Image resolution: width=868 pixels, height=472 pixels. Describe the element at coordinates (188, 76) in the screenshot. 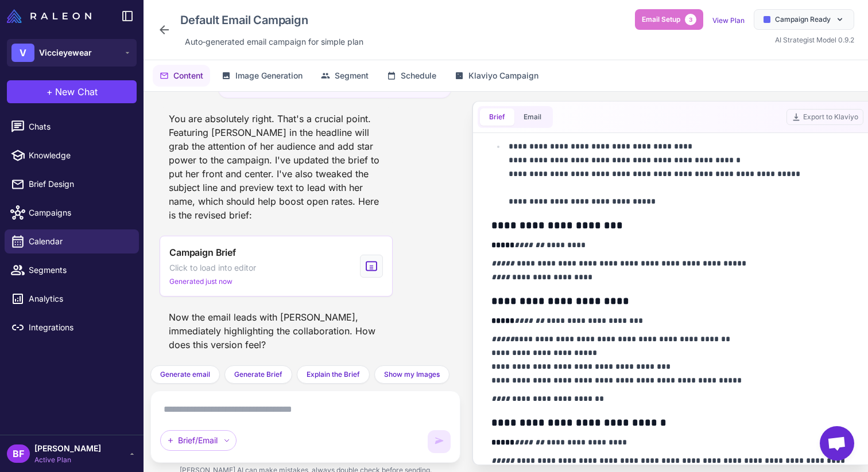

I see `span: Content` at that location.